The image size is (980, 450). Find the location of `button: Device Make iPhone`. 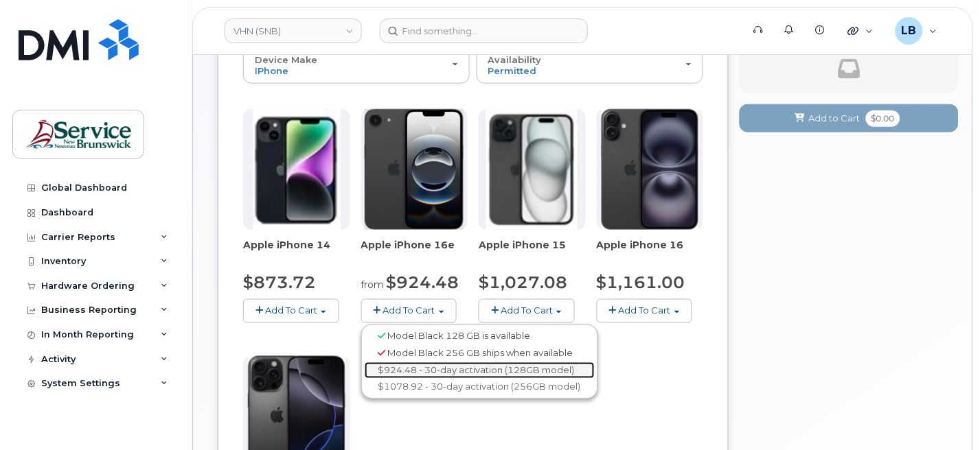

button: Device Make iPhone is located at coordinates (357, 66).